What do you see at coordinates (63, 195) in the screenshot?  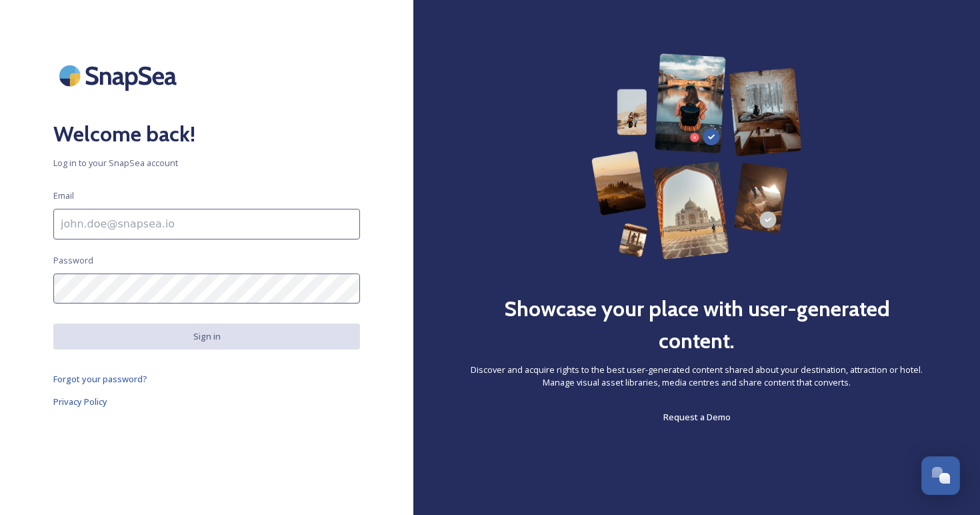 I see `span: Email` at bounding box center [63, 195].